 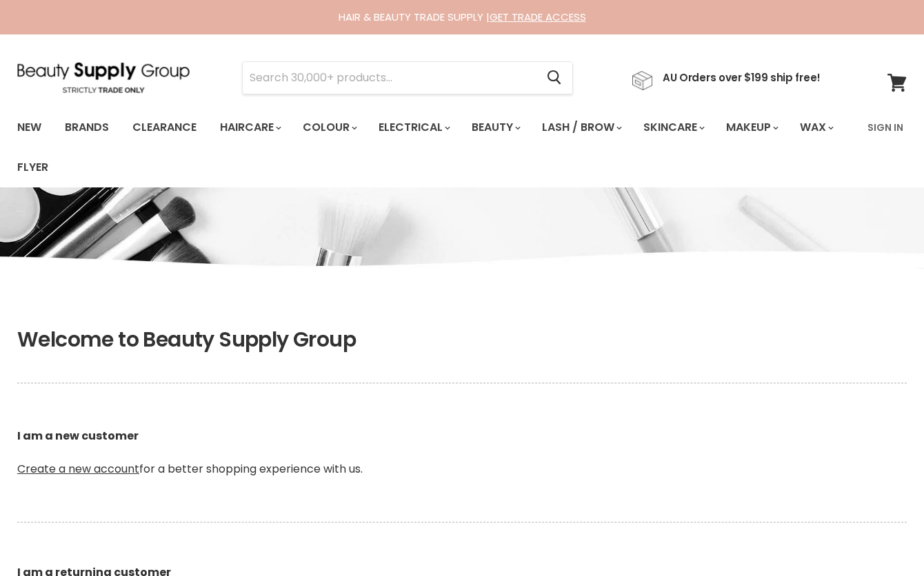 I want to click on b: I am a new customer, so click(x=78, y=435).